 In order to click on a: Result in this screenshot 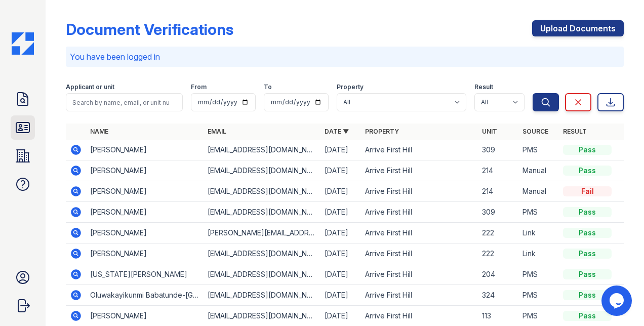, I will do `click(575, 131)`.